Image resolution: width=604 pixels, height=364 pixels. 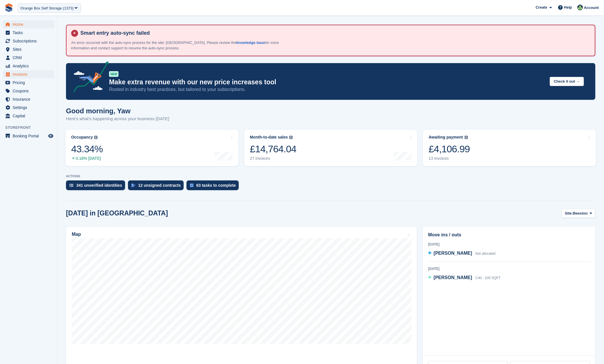 I want to click on div: Awaiting payment, so click(x=446, y=137).